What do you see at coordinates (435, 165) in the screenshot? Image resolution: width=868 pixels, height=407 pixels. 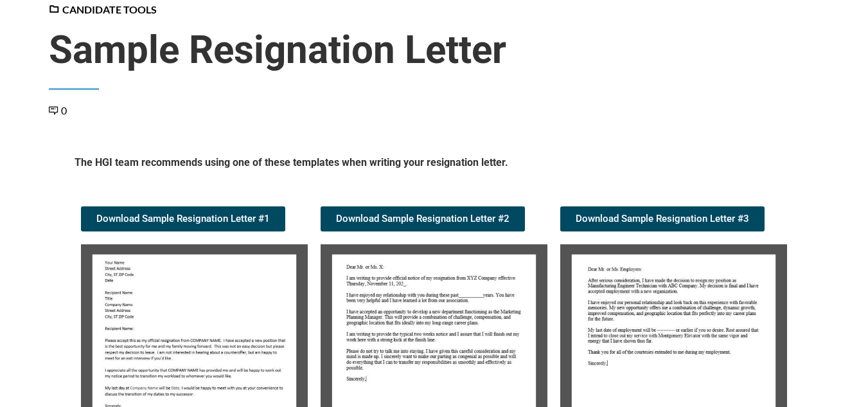 I see `h5: The HGI team recommends using one of these templates when writing your resignation letter.` at bounding box center [435, 165].